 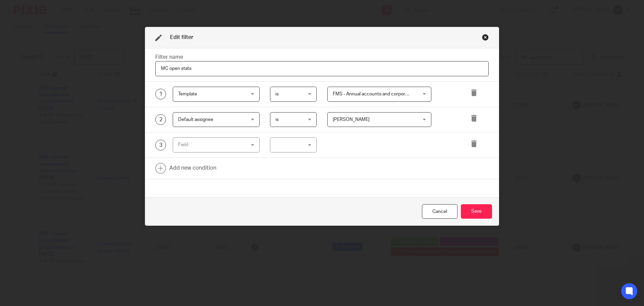 I want to click on button: Save, so click(x=476, y=211).